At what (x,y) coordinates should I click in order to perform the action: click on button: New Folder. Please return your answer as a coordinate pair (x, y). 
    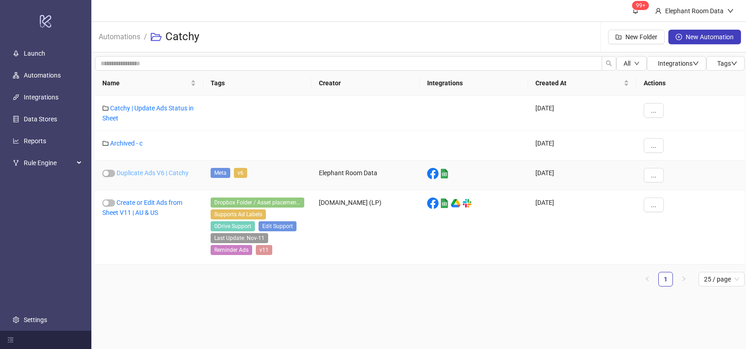
    Looking at the image, I should click on (636, 37).